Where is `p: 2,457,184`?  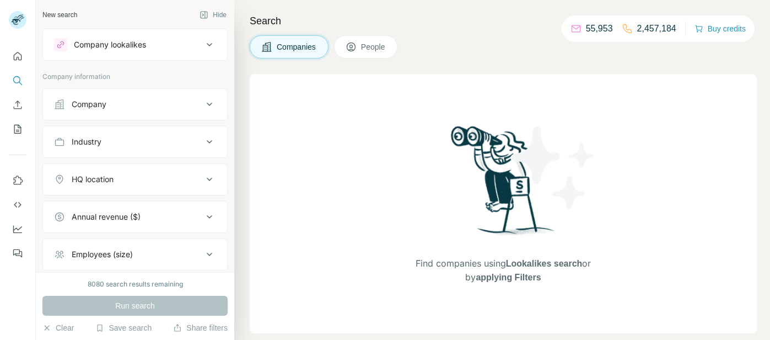
p: 2,457,184 is located at coordinates (657, 29).